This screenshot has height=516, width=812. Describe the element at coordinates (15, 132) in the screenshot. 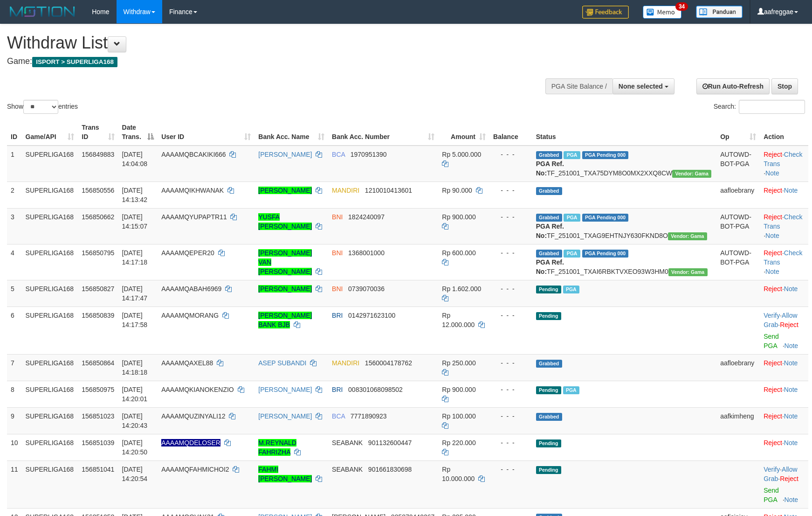

I see `th: ID` at that location.